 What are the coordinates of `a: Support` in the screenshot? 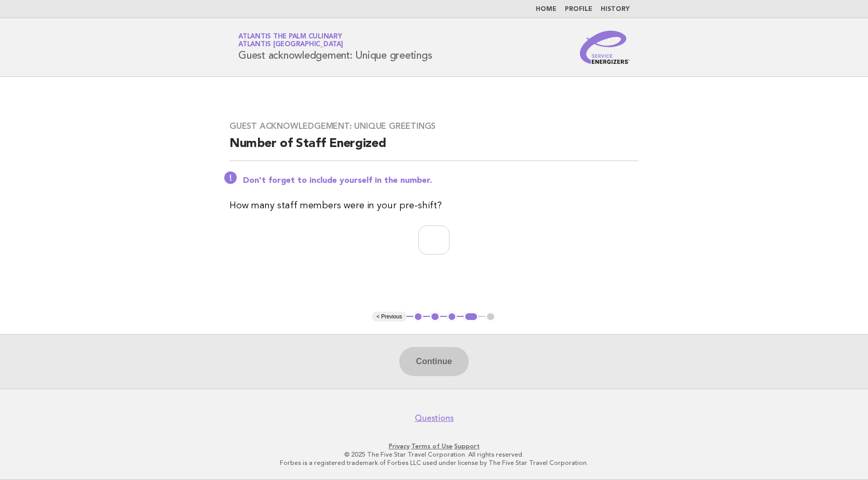 It's located at (466, 446).